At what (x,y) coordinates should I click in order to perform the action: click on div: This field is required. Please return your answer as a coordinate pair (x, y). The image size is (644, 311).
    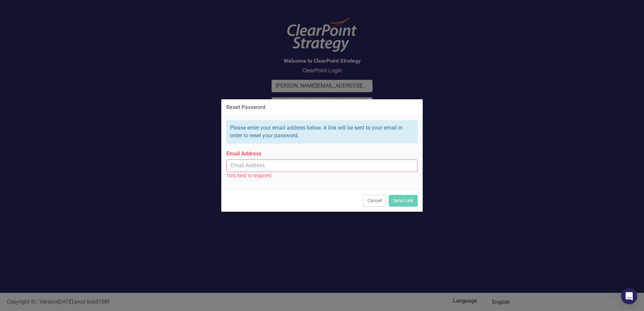
    Looking at the image, I should click on (322, 176).